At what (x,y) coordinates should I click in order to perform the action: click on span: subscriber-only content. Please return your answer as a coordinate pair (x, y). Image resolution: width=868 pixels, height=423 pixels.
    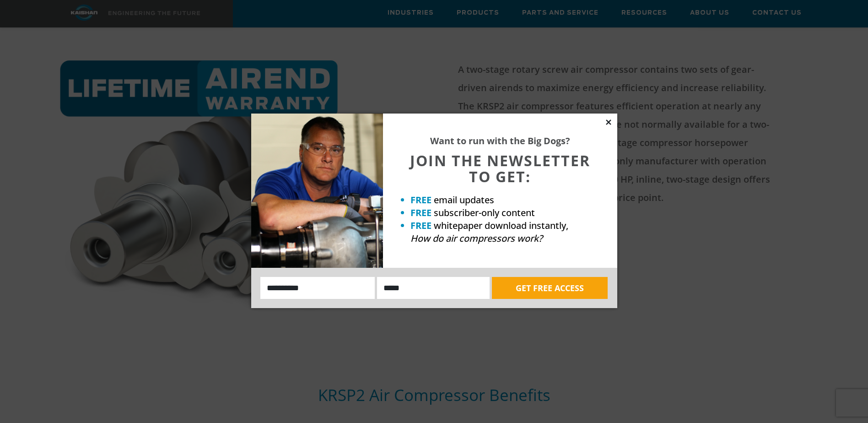
    Looking at the image, I should click on (484, 213).